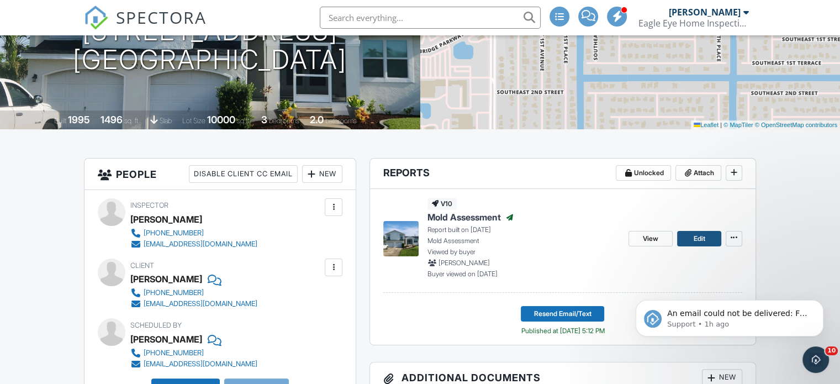 The image size is (840, 384). I want to click on a: SPECTORA, so click(145, 27).